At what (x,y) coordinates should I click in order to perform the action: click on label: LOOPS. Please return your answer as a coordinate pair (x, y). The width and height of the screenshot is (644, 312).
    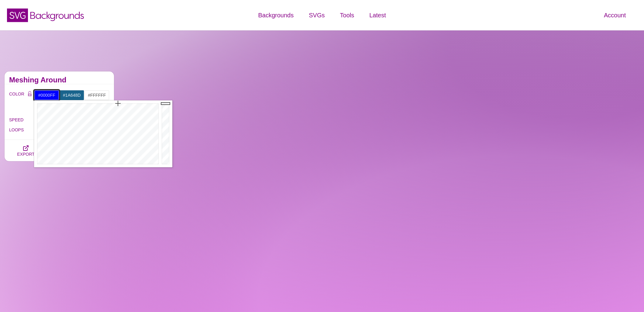
    Looking at the image, I should click on (22, 130).